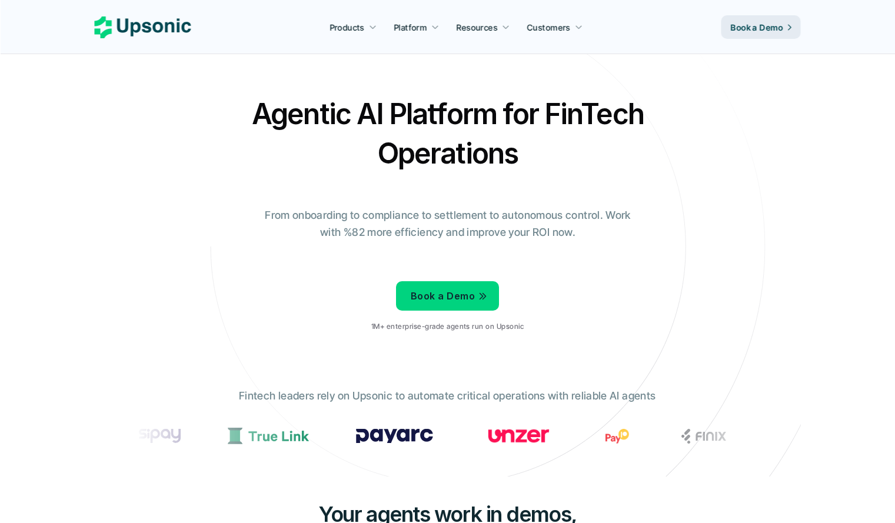  Describe the element at coordinates (448, 134) in the screenshot. I see `h2: Agentic AI Platform for FinTech Operations` at that location.